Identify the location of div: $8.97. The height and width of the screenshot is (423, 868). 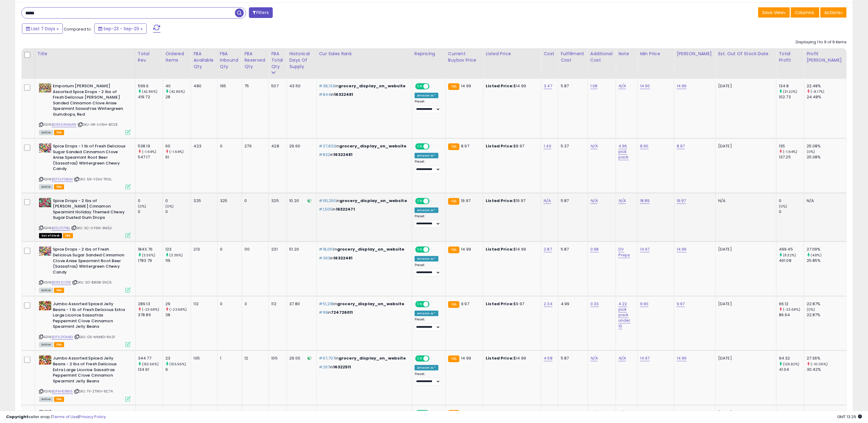
(511, 146).